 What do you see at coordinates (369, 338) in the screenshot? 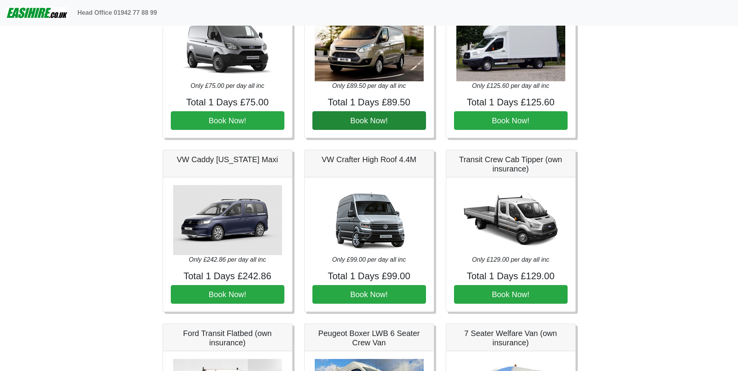
I see `h5: Peugeot Boxer LWB 6 Seater Crew Van` at bounding box center [369, 338].